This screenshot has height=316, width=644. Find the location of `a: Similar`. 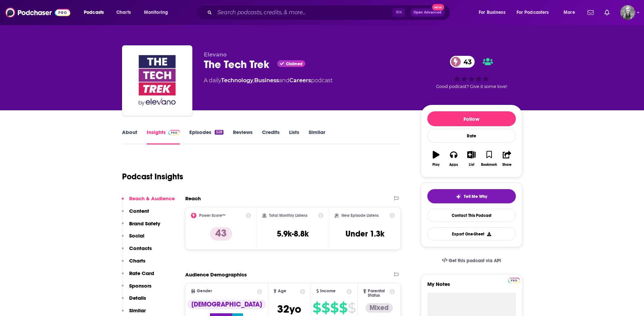

a: Similar is located at coordinates (317, 137).